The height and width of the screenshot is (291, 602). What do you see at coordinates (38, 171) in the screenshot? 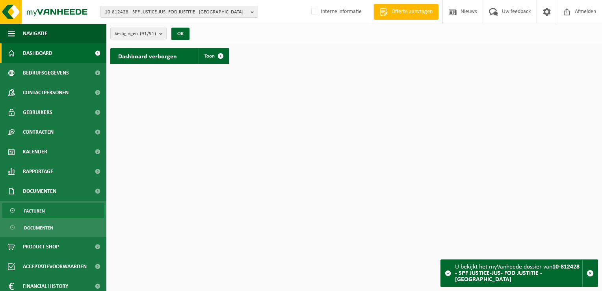
I see `span: Rapportage` at bounding box center [38, 171].